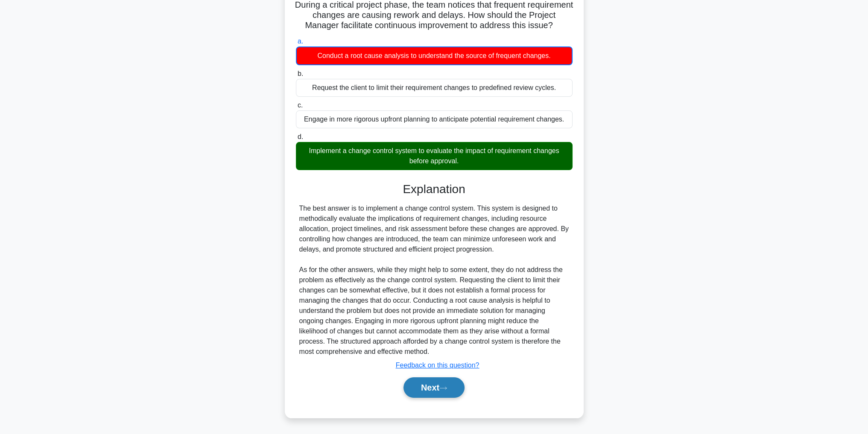 The width and height of the screenshot is (868, 434). What do you see at coordinates (437, 365) in the screenshot?
I see `u: Feedback on this question?` at bounding box center [437, 365].